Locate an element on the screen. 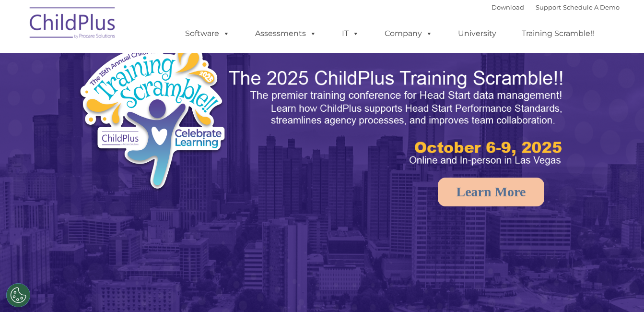 The image size is (644, 312). a: Assessments is located at coordinates (286, 34).